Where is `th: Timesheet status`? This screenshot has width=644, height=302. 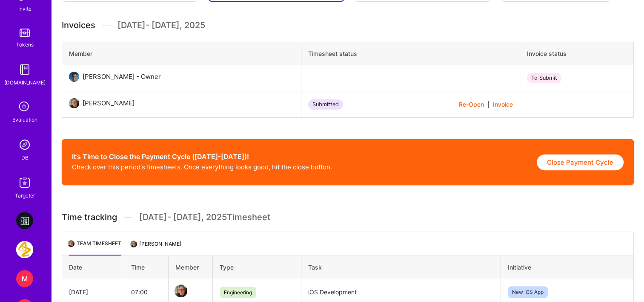
th: Timesheet status is located at coordinates (410, 54).